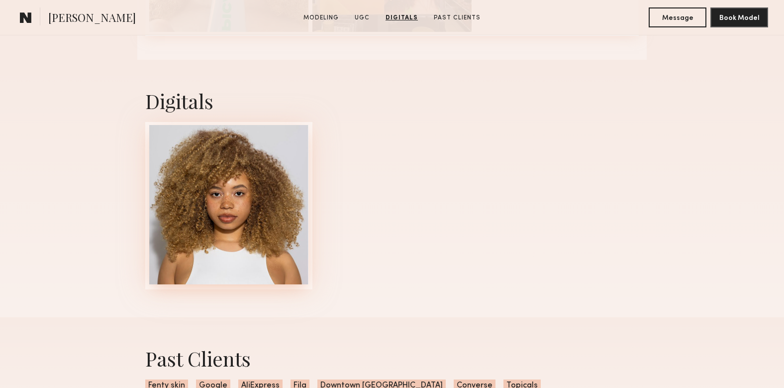 The height and width of the screenshot is (388, 784). What do you see at coordinates (392, 101) in the screenshot?
I see `div: Digitals` at bounding box center [392, 101].